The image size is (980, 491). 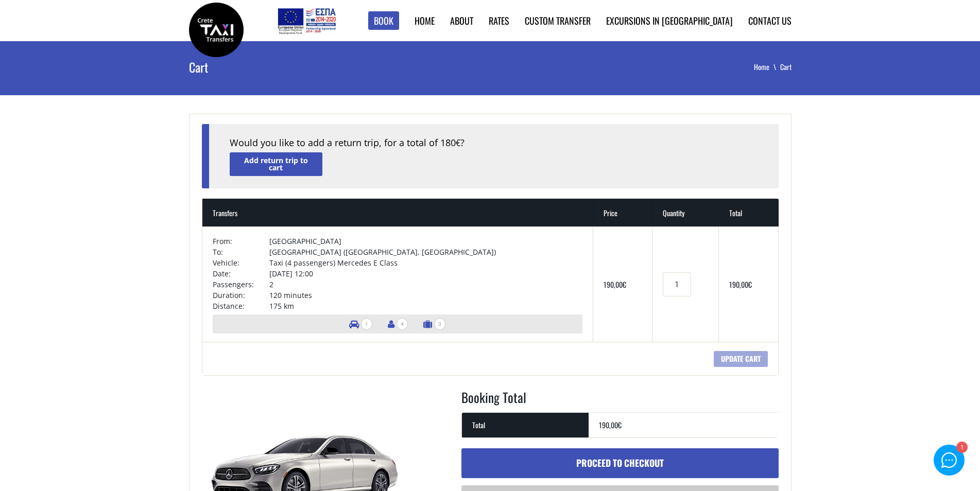 I want to click on td: Distance:, so click(x=241, y=305).